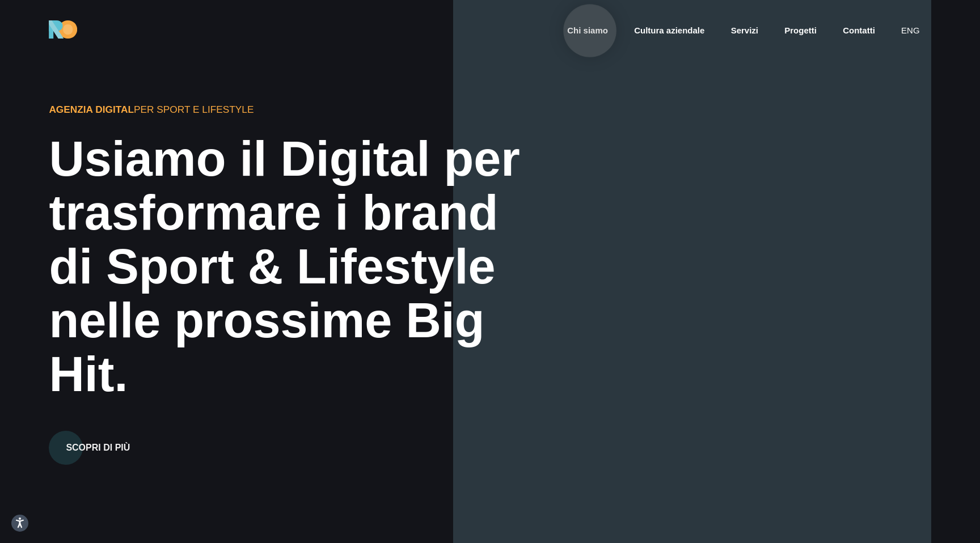 This screenshot has height=543, width=980. Describe the element at coordinates (587, 31) in the screenshot. I see `a: Chi siamo` at that location.